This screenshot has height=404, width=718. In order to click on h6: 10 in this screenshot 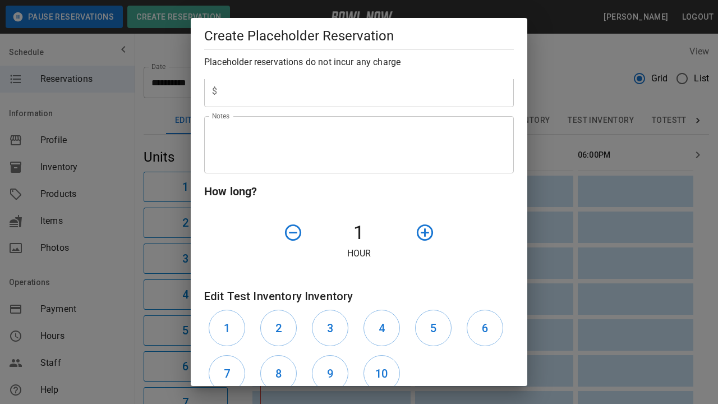, I will do `click(381, 374)`.